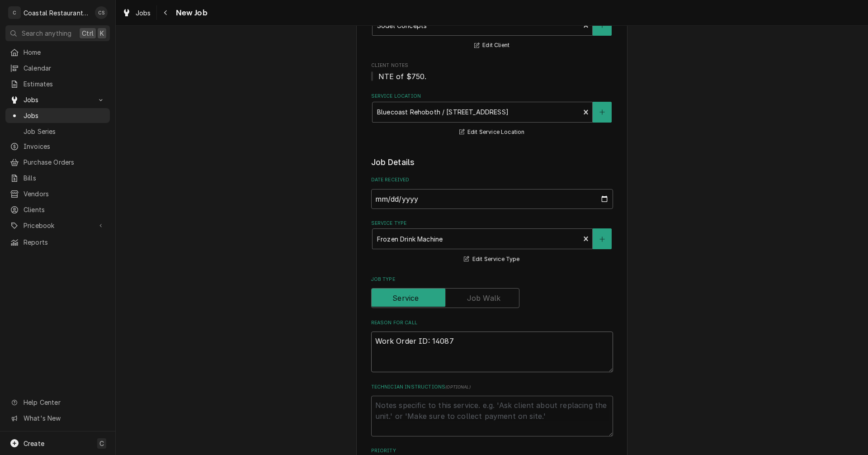 The image size is (868, 455). I want to click on a: Clients, so click(57, 209).